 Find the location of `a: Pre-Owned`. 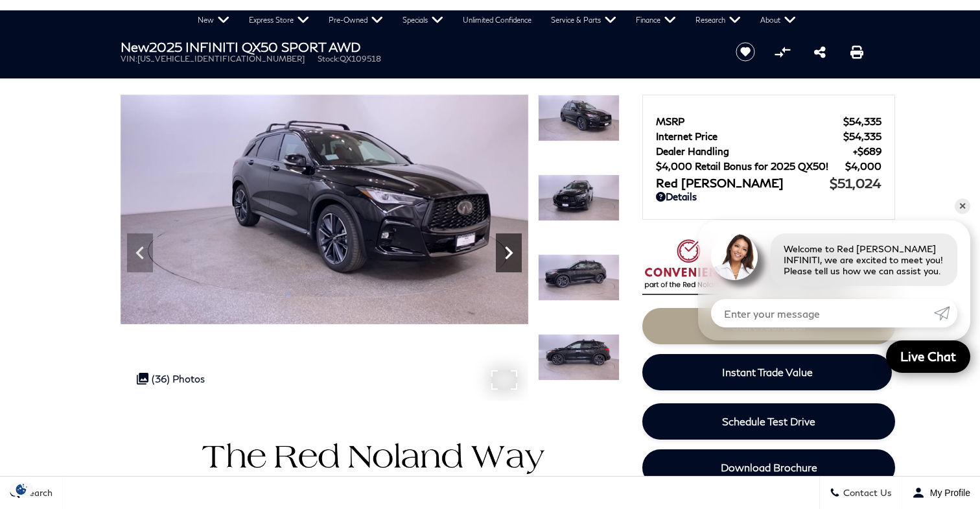

a: Pre-Owned is located at coordinates (356, 20).